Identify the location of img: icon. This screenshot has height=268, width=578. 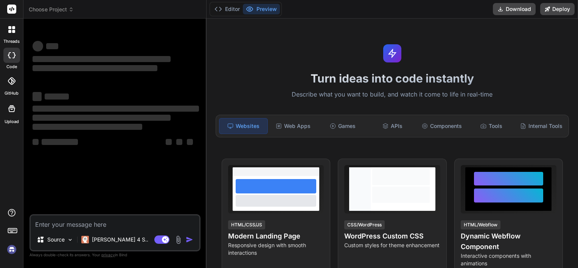
(189, 239).